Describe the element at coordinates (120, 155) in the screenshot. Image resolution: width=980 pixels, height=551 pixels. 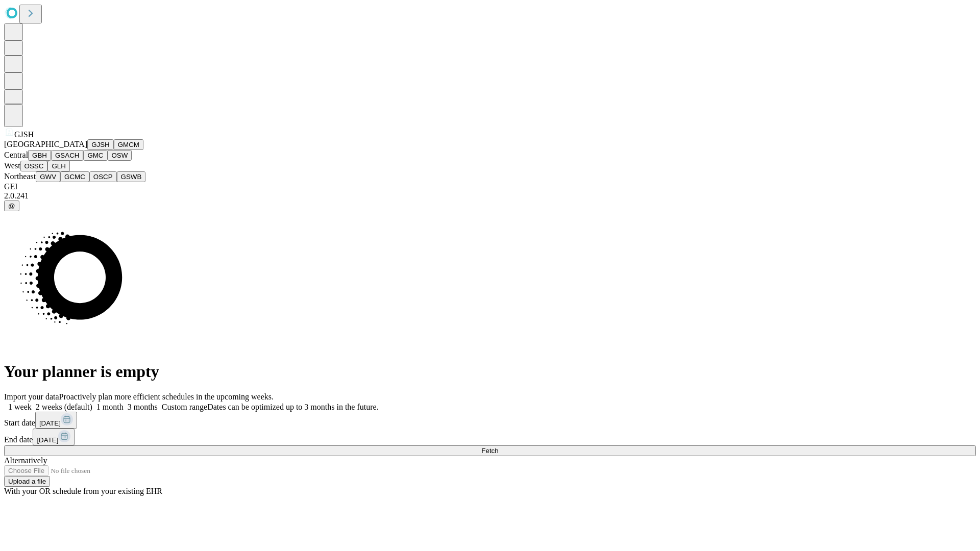
I see `button: OSW` at that location.